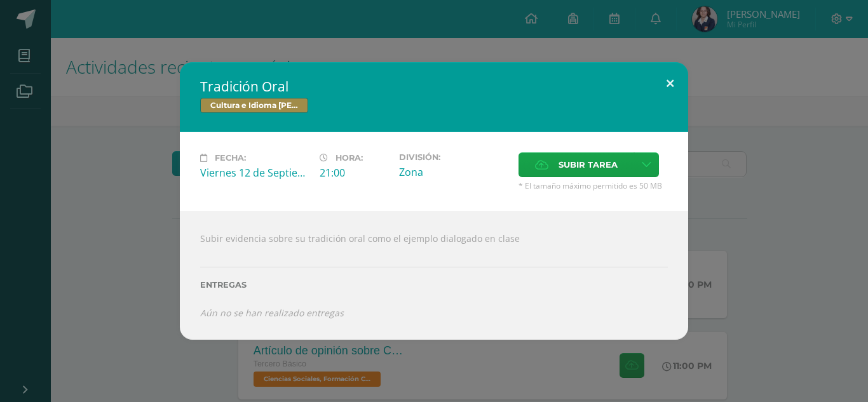  Describe the element at coordinates (454, 157) in the screenshot. I see `label: División:` at that location.